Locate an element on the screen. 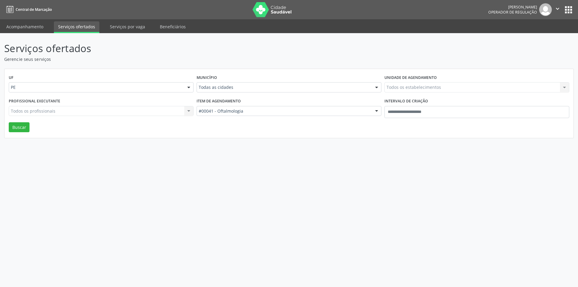  label: Município is located at coordinates (207, 78).